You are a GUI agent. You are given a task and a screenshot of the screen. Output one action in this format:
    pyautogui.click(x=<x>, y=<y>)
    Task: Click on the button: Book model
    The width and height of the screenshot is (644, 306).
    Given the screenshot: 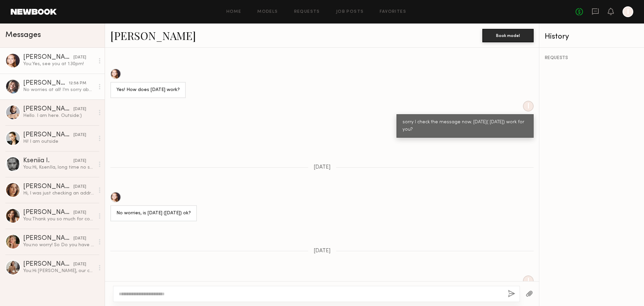 What is the action you would take?
    pyautogui.click(x=508, y=35)
    